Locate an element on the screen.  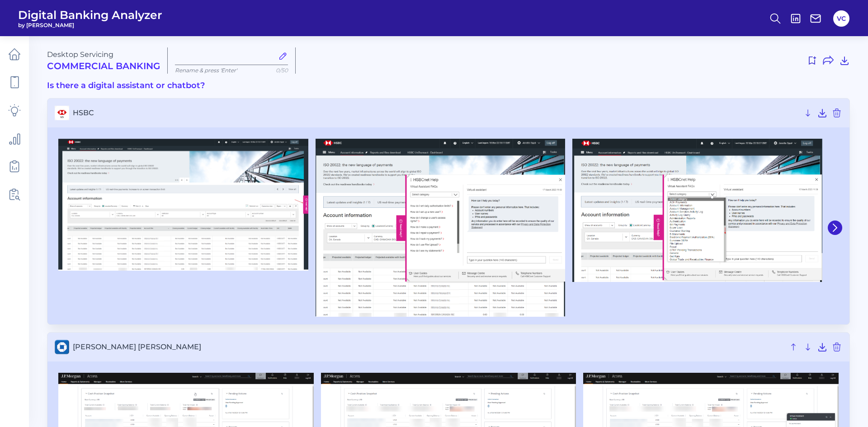
h2: Commercial Banking is located at coordinates (104, 66).